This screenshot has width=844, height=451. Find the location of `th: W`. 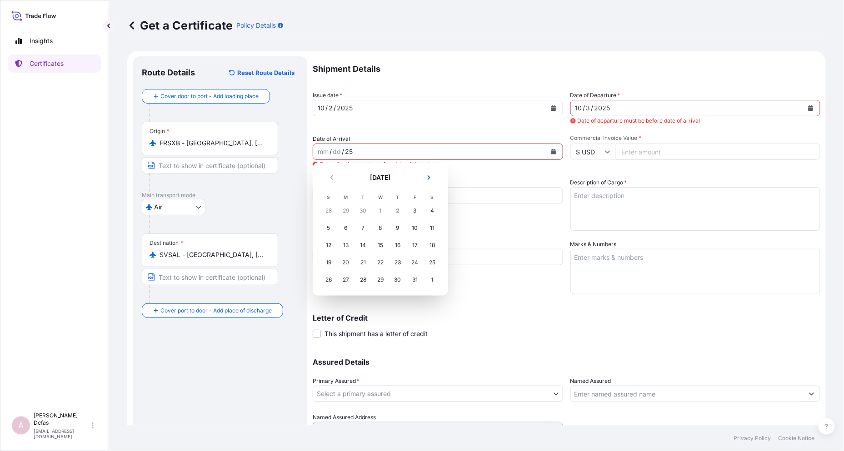

th: W is located at coordinates (380, 197).